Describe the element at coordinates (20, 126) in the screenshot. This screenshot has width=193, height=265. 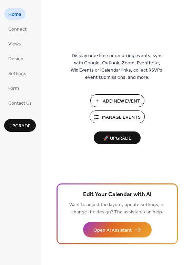
I see `span: Upgrade` at that location.